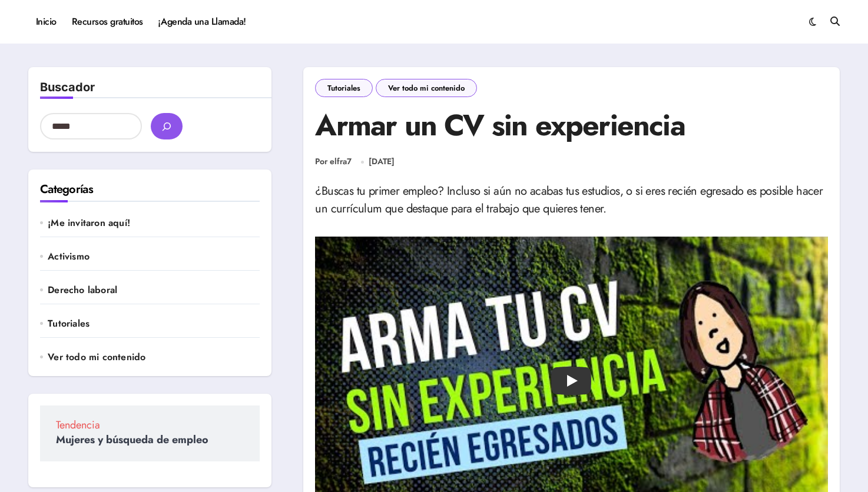  What do you see at coordinates (46, 22) in the screenshot?
I see `a: Inicio` at bounding box center [46, 22].